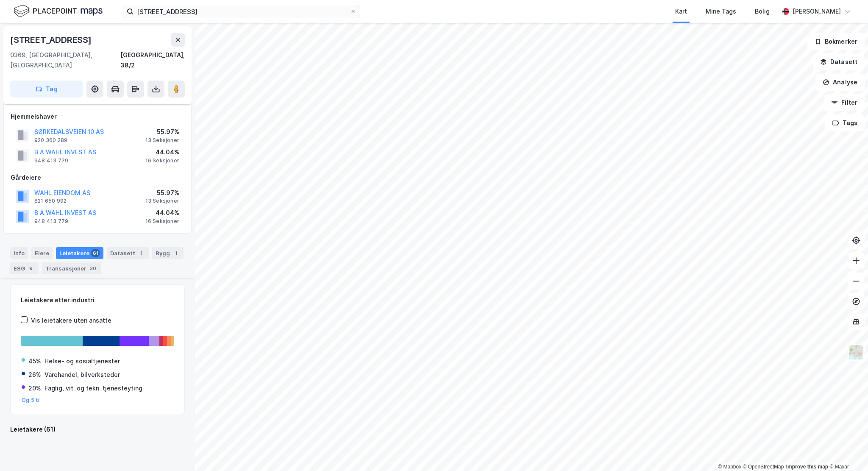 The image size is (868, 471). I want to click on button: Tag, so click(47, 89).